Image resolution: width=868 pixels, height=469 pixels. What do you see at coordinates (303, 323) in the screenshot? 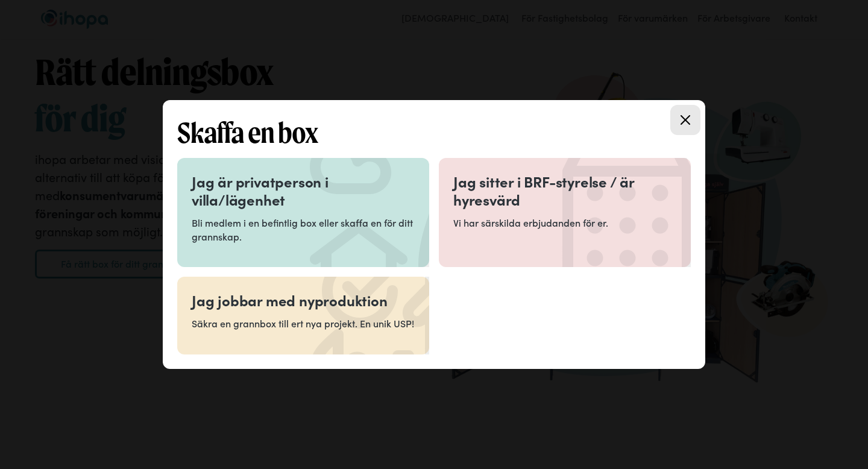
I see `p: Säkra en grannbox till ert nya projekt. En unik USP!` at bounding box center [303, 323].